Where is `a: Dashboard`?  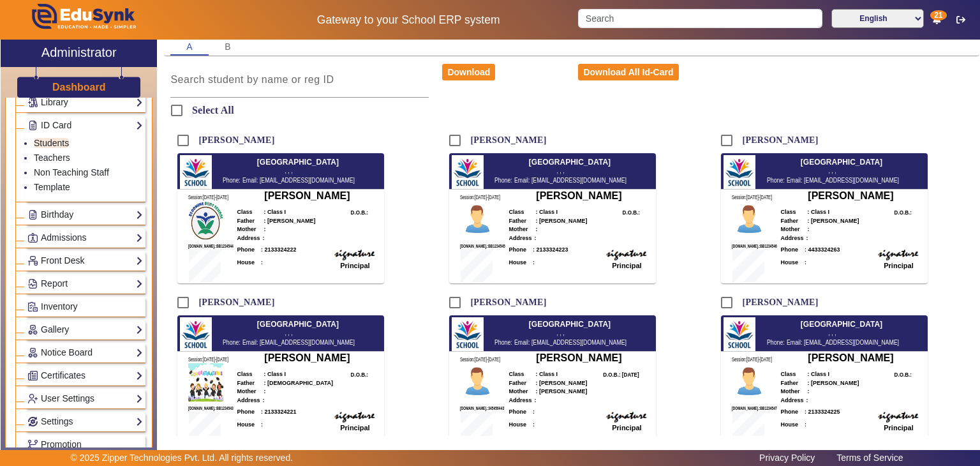
a: Dashboard is located at coordinates (79, 87).